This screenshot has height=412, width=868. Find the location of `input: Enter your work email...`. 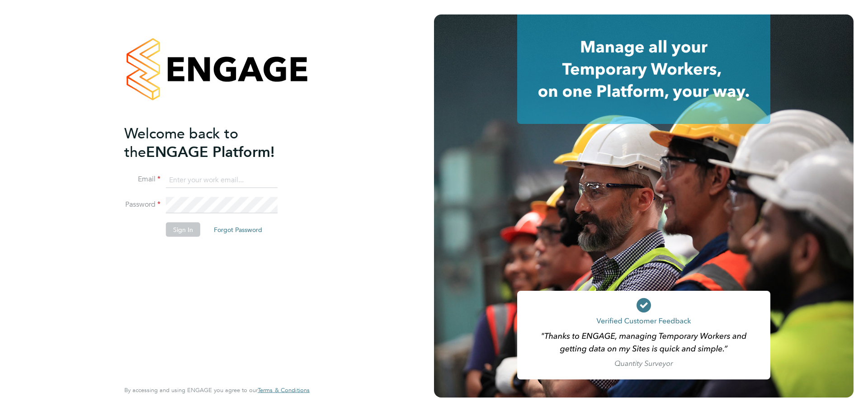

input: Enter your work email... is located at coordinates (221, 180).